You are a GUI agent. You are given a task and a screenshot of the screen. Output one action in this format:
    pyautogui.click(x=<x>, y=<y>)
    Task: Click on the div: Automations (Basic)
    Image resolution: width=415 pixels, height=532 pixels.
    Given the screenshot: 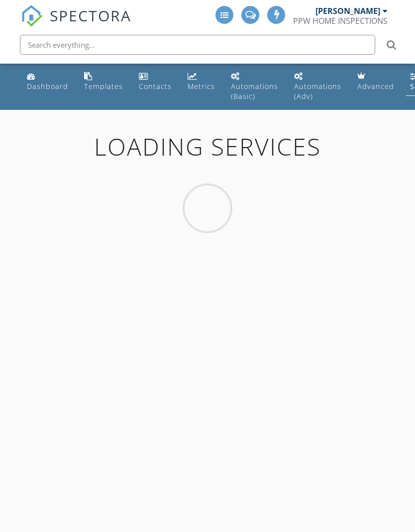 What is the action you would take?
    pyautogui.click(x=254, y=91)
    